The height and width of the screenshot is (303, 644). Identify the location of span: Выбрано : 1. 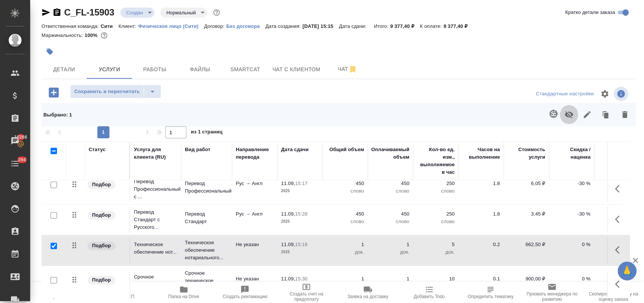
(58, 114).